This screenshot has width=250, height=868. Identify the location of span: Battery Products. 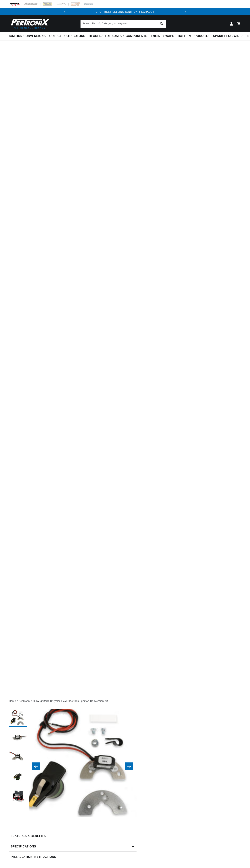
(193, 36).